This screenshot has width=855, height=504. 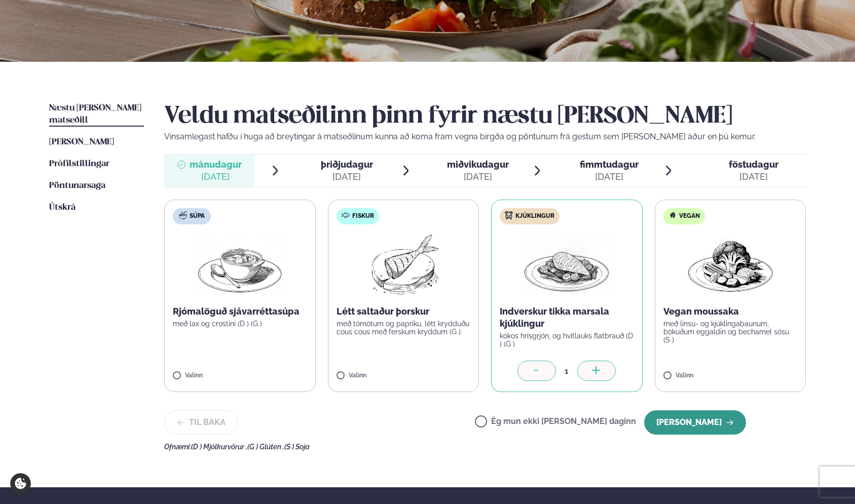 What do you see at coordinates (535, 216) in the screenshot?
I see `span: Kjúklingur` at bounding box center [535, 216].